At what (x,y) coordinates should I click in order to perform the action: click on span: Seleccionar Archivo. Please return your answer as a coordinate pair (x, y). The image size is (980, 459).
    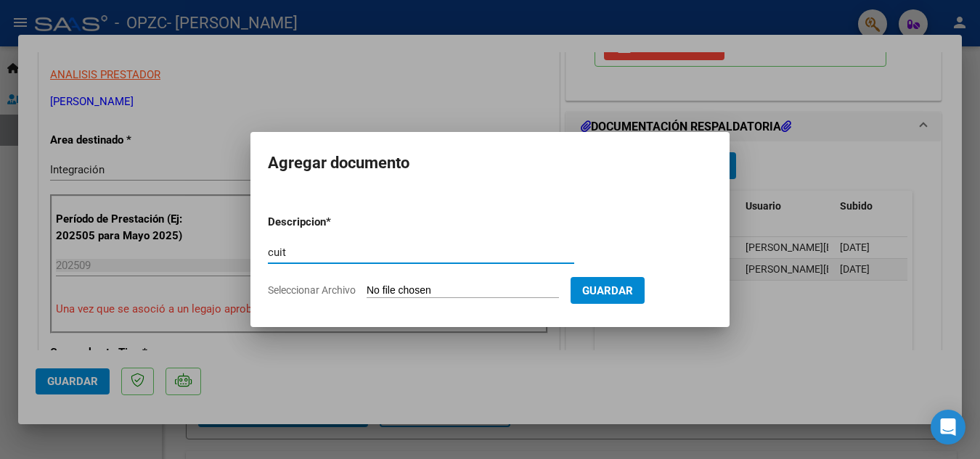
    Looking at the image, I should click on (311, 290).